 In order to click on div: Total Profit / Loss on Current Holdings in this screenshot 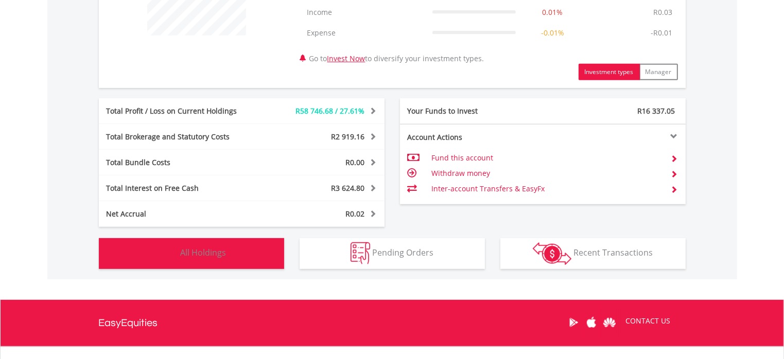, I will do `click(182, 111)`.